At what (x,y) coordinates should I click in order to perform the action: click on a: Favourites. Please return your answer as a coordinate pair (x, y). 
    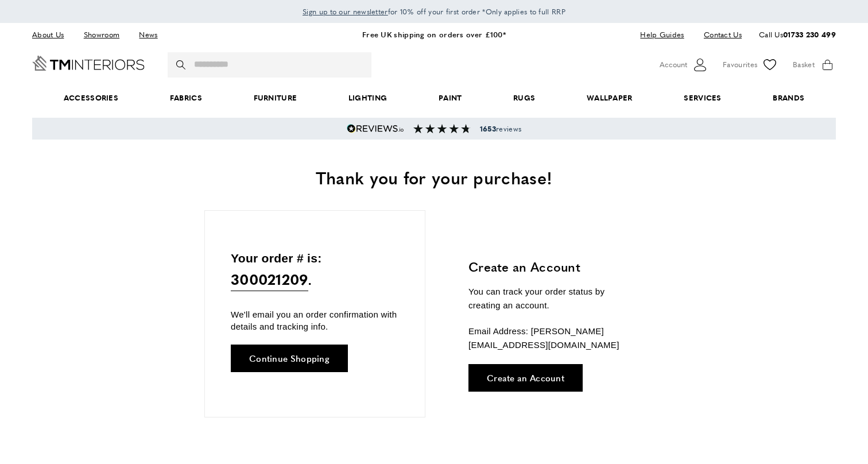
    Looking at the image, I should click on (750, 65).